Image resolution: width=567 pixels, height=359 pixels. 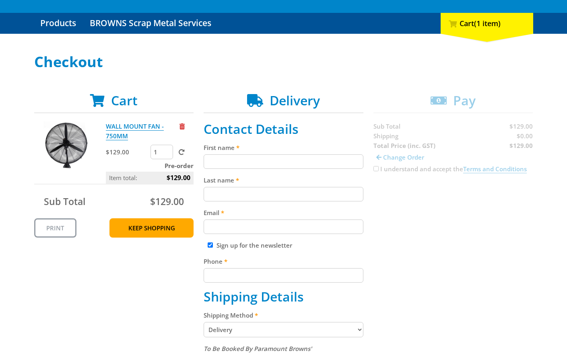 What do you see at coordinates (284, 62) in the screenshot?
I see `h1: Checkout` at bounding box center [284, 62].